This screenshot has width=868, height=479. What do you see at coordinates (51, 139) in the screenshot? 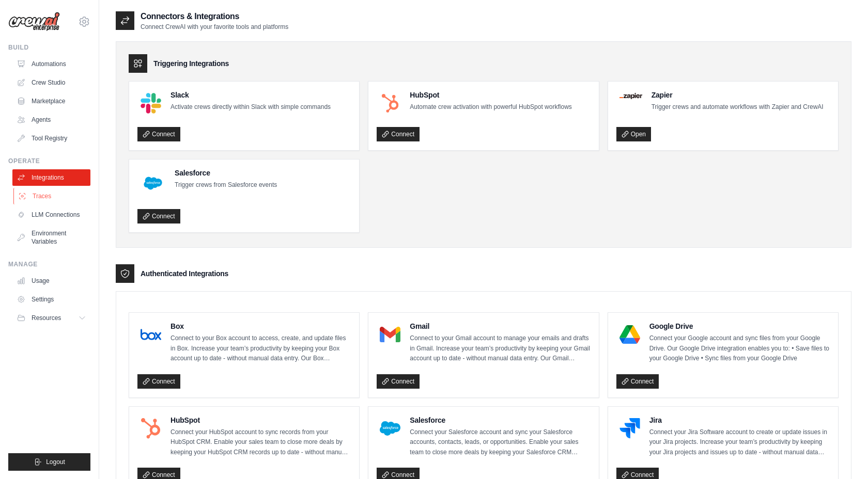
I see `a: Tool Registry` at bounding box center [51, 139].